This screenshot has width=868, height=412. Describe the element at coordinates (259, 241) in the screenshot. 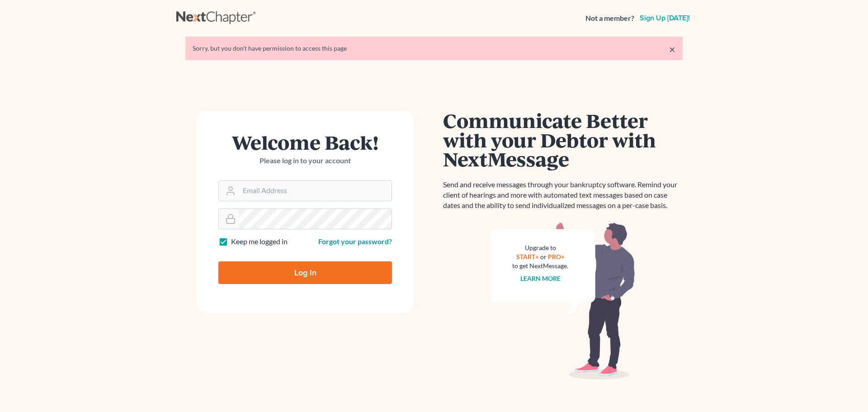

I see `label: Keep me logged in` at that location.